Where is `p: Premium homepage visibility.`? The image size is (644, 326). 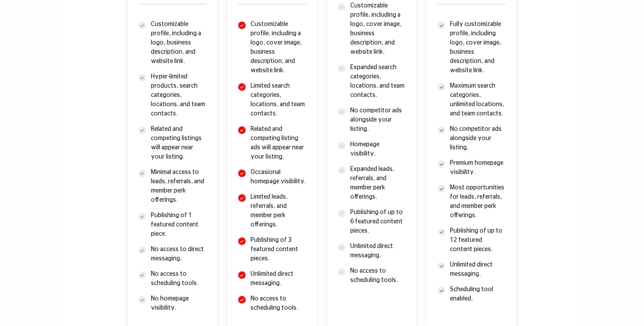 p: Premium homepage visibility. is located at coordinates (478, 168).